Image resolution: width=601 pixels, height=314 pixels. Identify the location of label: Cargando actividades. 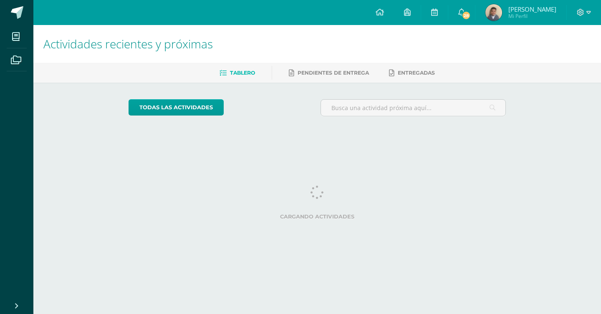
(317, 217).